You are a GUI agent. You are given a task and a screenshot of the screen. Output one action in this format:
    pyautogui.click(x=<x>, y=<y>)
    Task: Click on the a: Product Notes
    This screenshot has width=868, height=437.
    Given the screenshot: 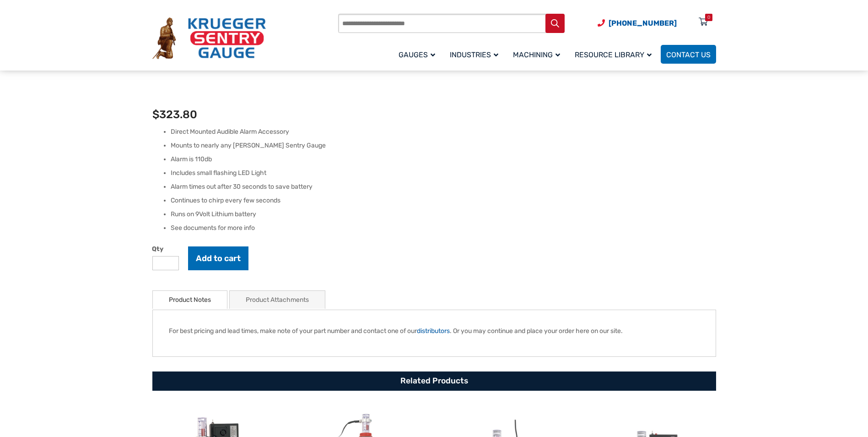 What is the action you would take?
    pyautogui.click(x=190, y=300)
    